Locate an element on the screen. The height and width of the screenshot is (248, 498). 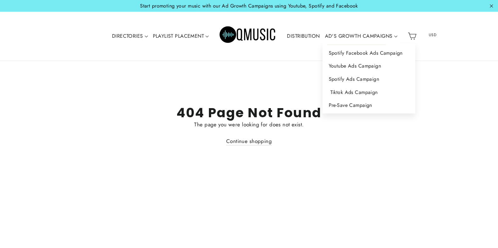
img: Q Music Promotions is located at coordinates (248, 36).